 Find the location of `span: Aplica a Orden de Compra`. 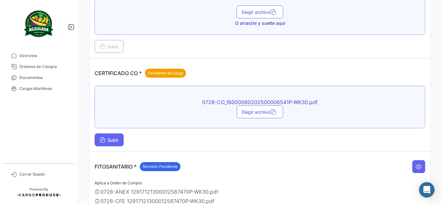

span: Aplica a Orden de Compra is located at coordinates (118, 183).